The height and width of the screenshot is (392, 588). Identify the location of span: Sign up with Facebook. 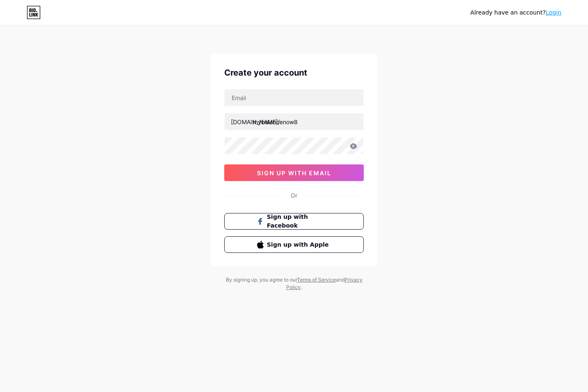
(299, 221).